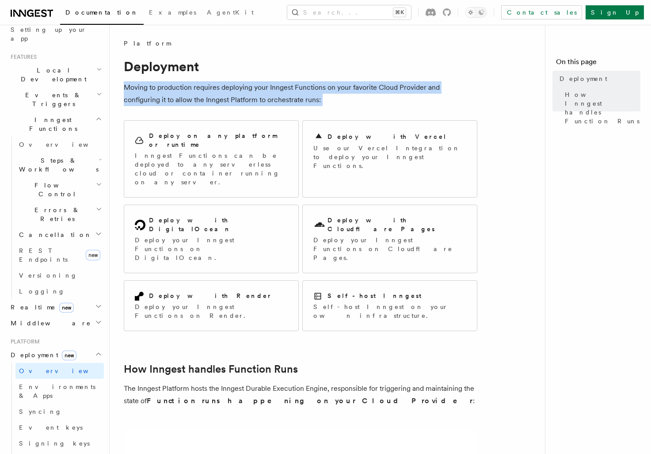 The width and height of the screenshot is (651, 454). What do you see at coordinates (60, 275) in the screenshot?
I see `a: Versioning` at bounding box center [60, 275].